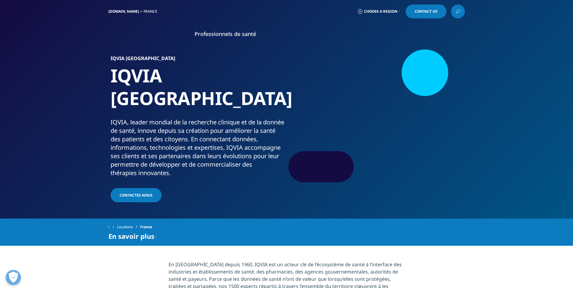  I want to click on a: Contact Us, so click(426, 11).